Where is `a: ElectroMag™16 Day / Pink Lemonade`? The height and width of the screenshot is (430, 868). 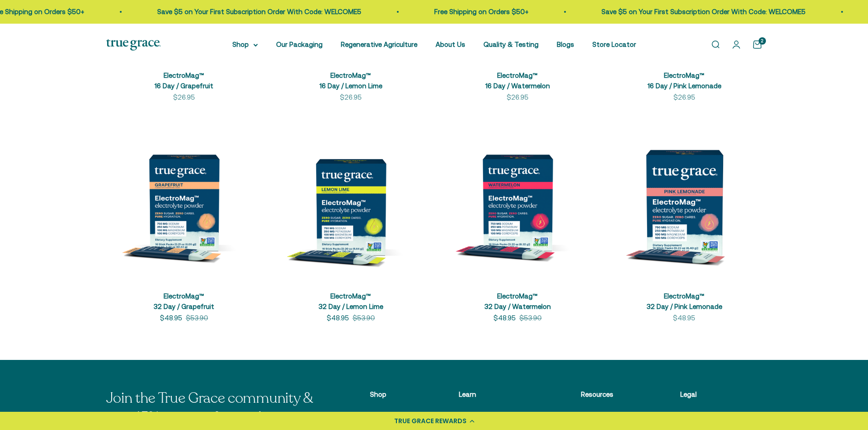
a: ElectroMag™16 Day / Pink Lemonade is located at coordinates (685, 81).